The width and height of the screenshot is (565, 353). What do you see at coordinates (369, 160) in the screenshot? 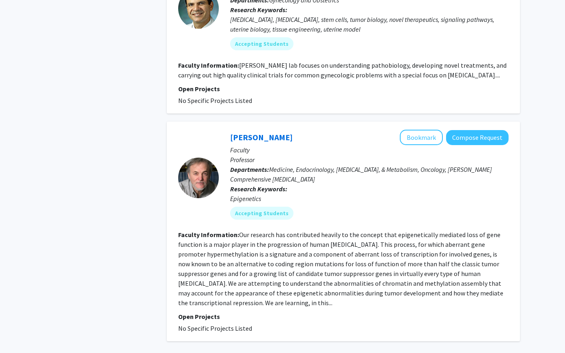
I see `p: Professor` at bounding box center [369, 160].